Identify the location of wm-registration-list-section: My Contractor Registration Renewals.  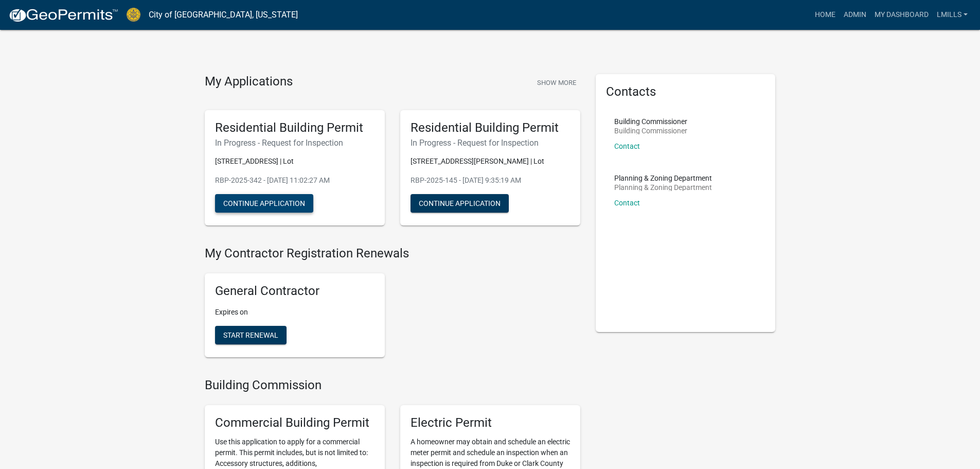
(392, 306).